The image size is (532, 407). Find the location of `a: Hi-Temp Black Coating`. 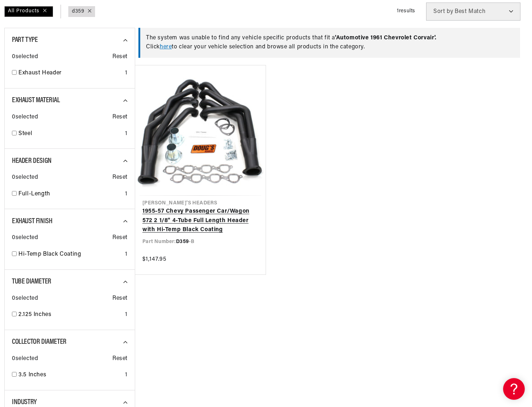

a: Hi-Temp Black Coating is located at coordinates (70, 255).